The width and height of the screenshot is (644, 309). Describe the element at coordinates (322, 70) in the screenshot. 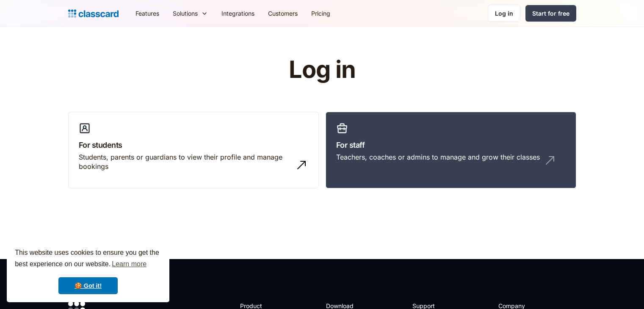

I see `h1: Log in` at that location.